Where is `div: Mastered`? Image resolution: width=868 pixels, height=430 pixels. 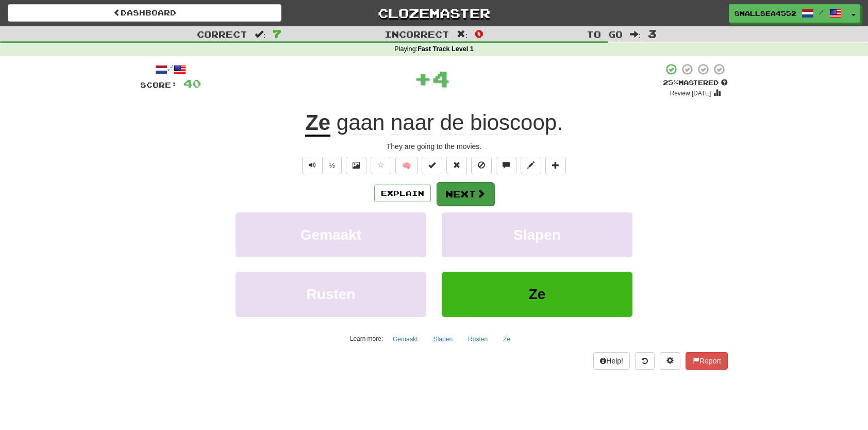 div: Mastered is located at coordinates (695, 83).